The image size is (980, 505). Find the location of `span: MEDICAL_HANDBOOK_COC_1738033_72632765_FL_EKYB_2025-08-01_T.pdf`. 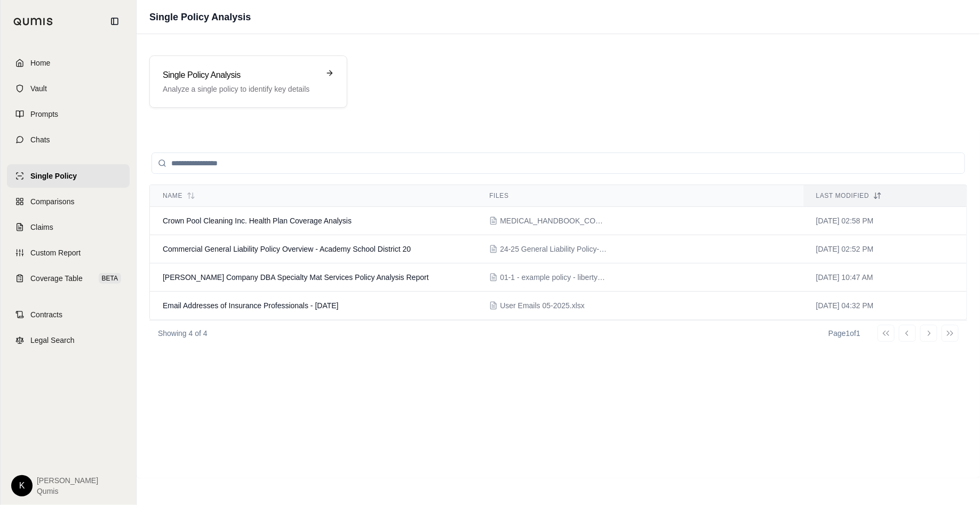

span: MEDICAL_HANDBOOK_COC_1738033_72632765_FL_EKYB_2025-08-01_T.pdf is located at coordinates (553, 220).